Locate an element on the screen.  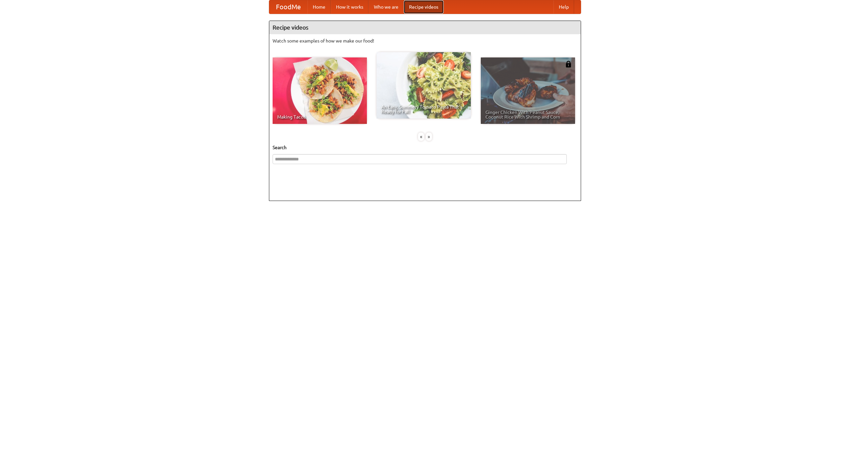
a: How it works is located at coordinates (350, 7).